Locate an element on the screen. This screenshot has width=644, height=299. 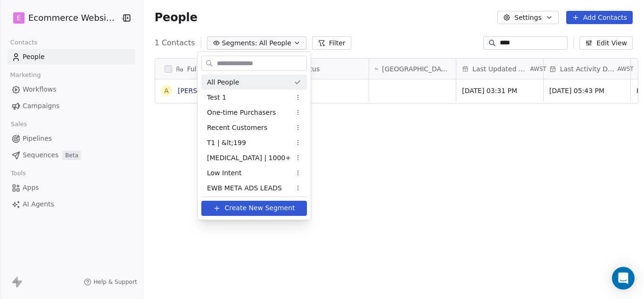
span: T1 | &lt;199 is located at coordinates (226, 143).